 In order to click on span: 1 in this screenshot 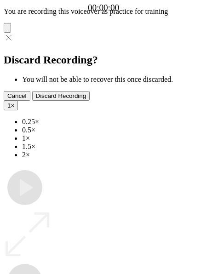, I will do `click(9, 105)`.